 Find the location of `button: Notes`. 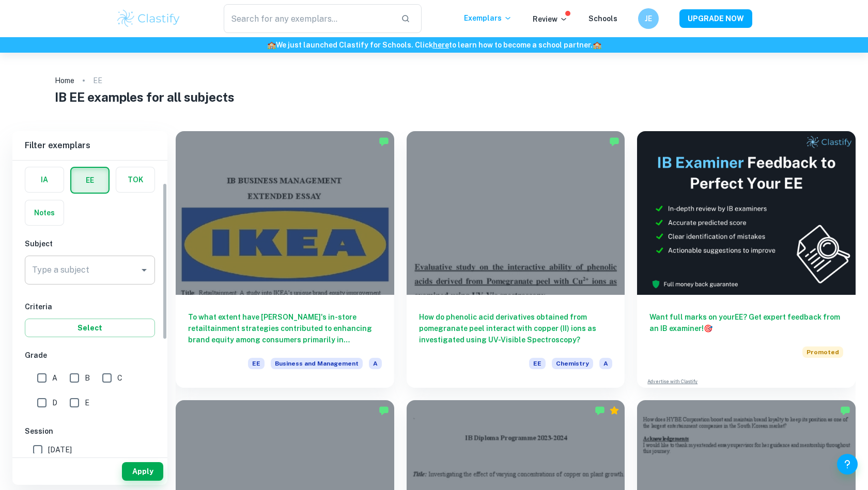

button: Notes is located at coordinates (44, 213).